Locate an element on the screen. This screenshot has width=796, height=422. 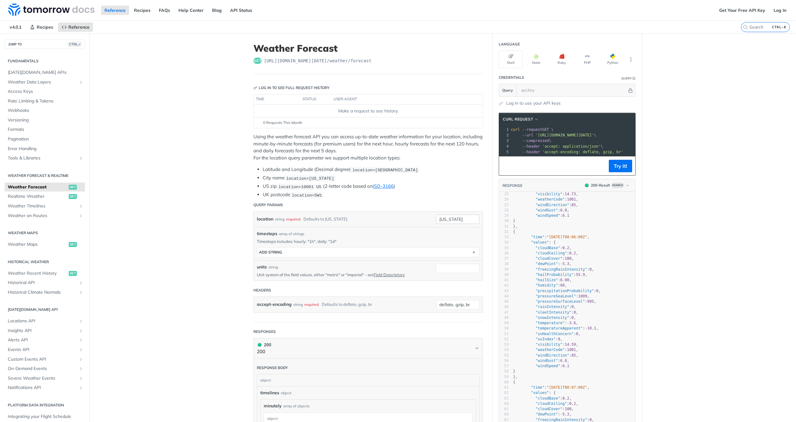
div: 51 is located at coordinates (504, 333).